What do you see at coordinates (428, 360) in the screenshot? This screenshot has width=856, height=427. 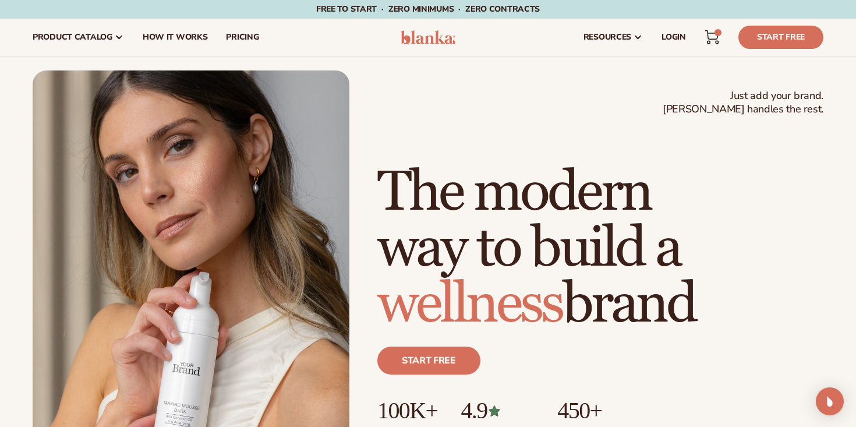 I see `a: Start free` at bounding box center [428, 360].